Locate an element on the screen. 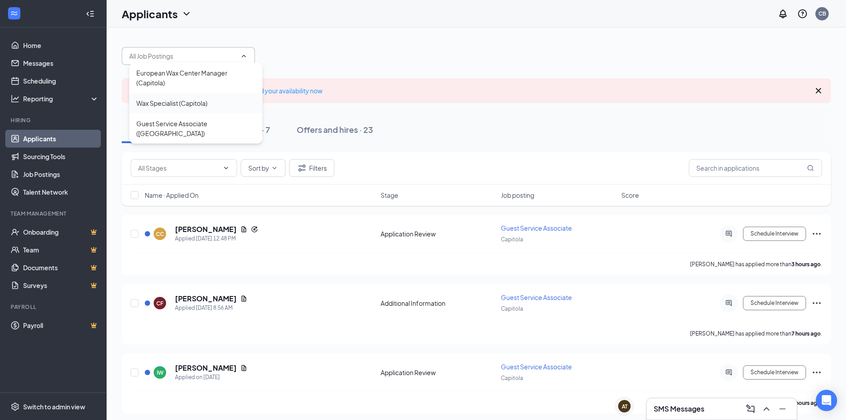 Image resolution: width=846 pixels, height=420 pixels. div: Wax Specialist (Capitola) is located at coordinates (172, 103).